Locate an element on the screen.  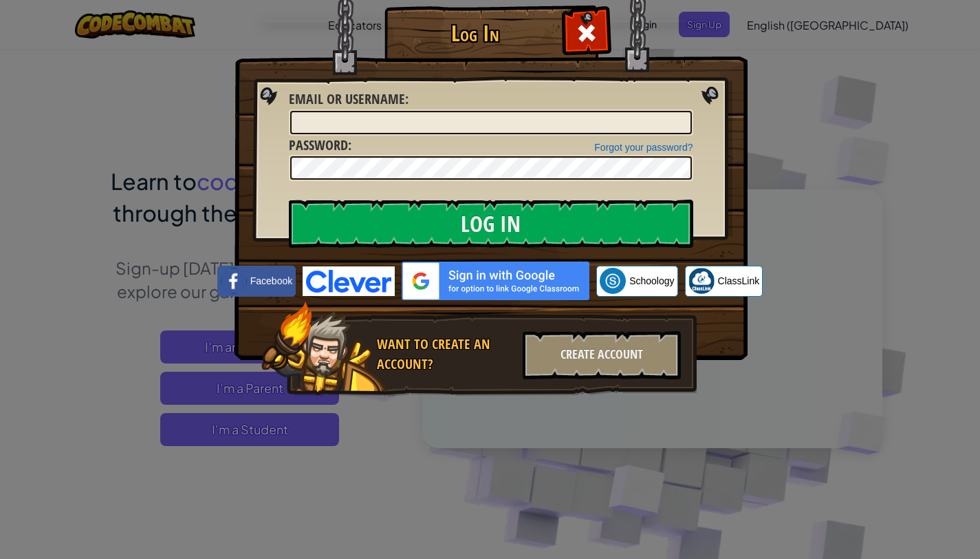
img: gplus_sso_button2.svg is located at coordinates (495, 281).